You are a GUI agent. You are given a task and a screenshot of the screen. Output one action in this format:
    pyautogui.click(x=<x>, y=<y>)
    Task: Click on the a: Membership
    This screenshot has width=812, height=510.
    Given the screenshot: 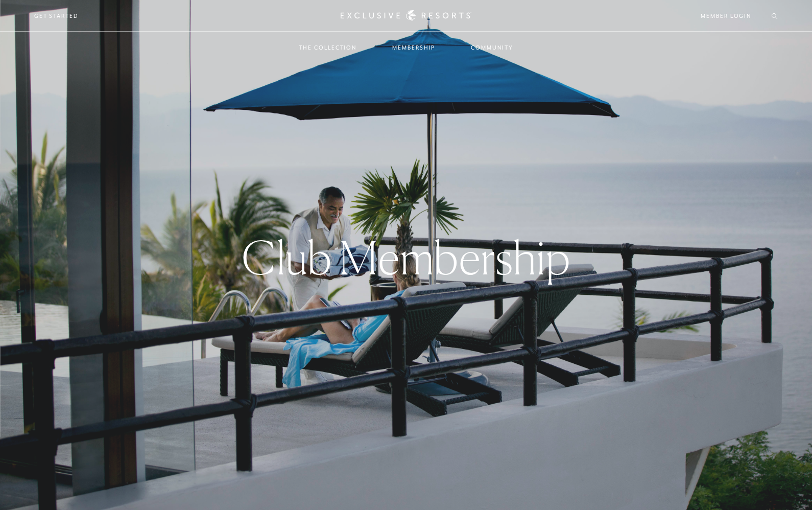 What is the action you would take?
    pyautogui.click(x=413, y=47)
    